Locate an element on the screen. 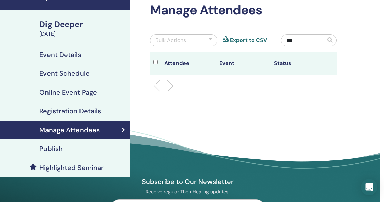  h4: Manage Attendees is located at coordinates (69, 130).